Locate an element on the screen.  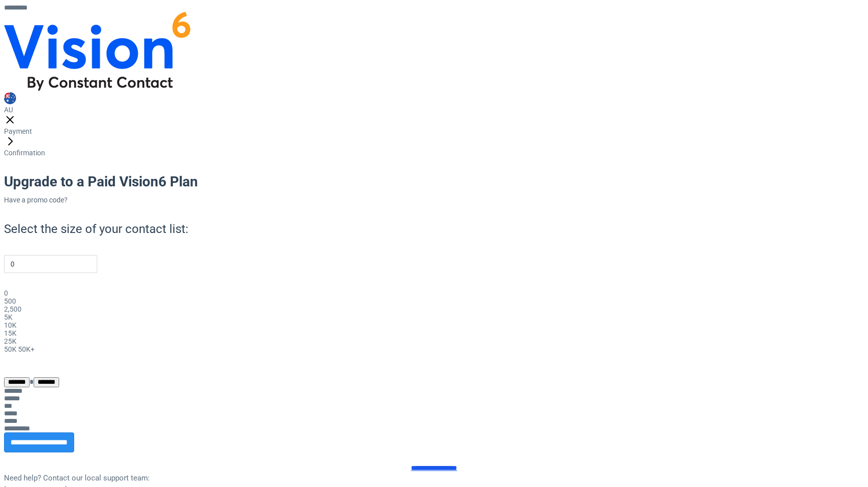
h1: Upgrade to a Paid Vision6 Plan is located at coordinates (434, 182).